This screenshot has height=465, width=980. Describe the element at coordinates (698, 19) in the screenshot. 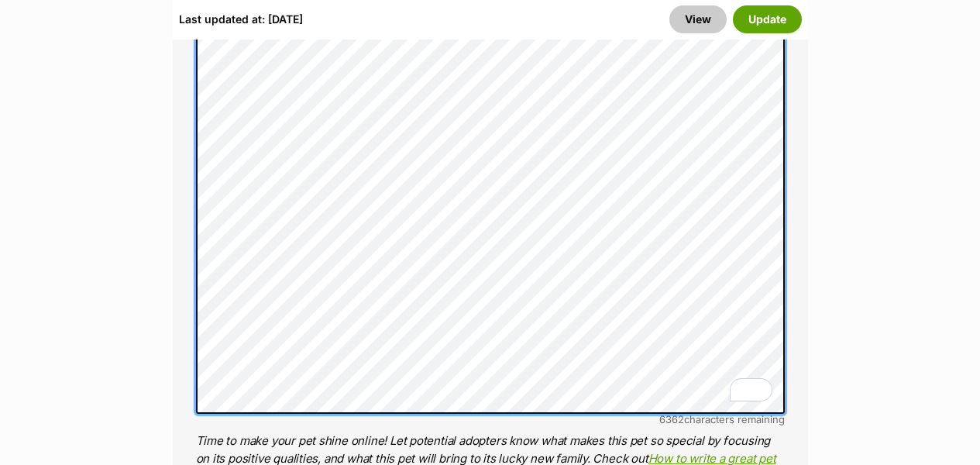

I see `a: View` at that location.